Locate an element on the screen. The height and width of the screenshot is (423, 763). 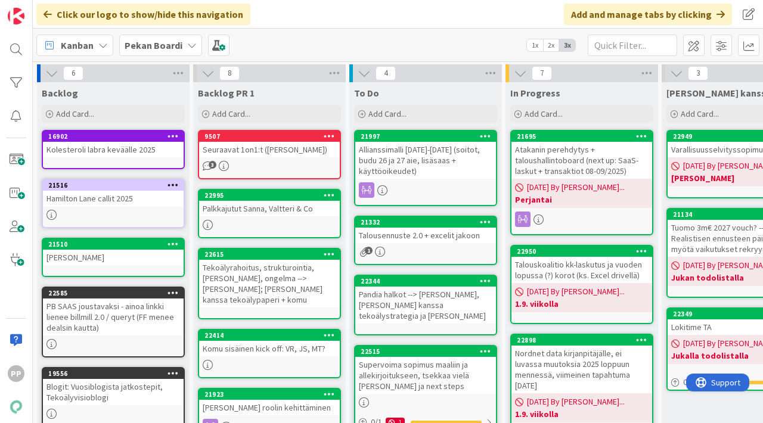
div: PP is located at coordinates (16, 374).